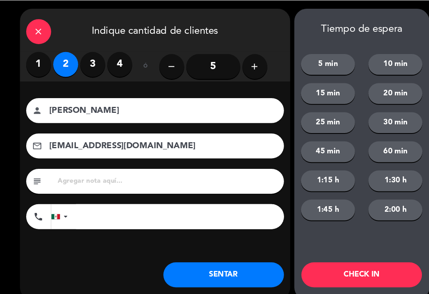 The width and height of the screenshot is (429, 294). I want to click on button: CHECK IN, so click(346, 262).